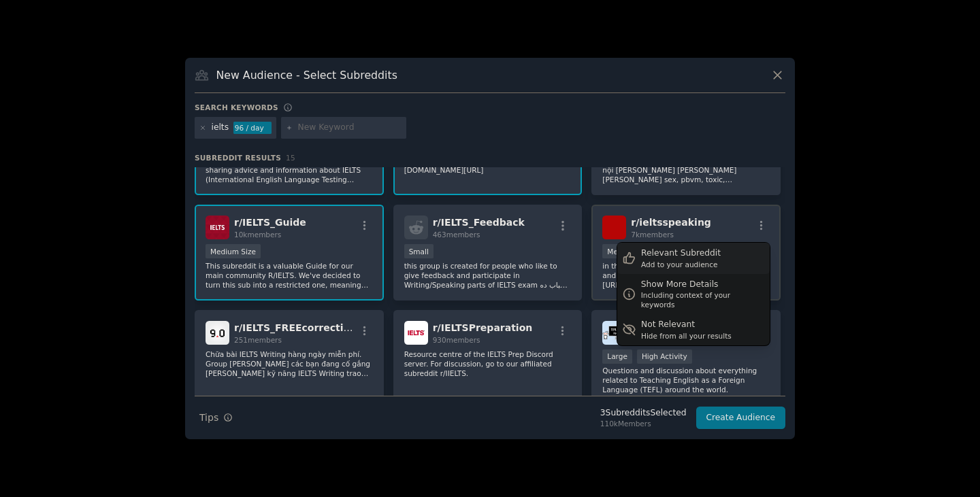 The image size is (980, 497). What do you see at coordinates (614, 333) in the screenshot?
I see `img: TEFL` at bounding box center [614, 333].